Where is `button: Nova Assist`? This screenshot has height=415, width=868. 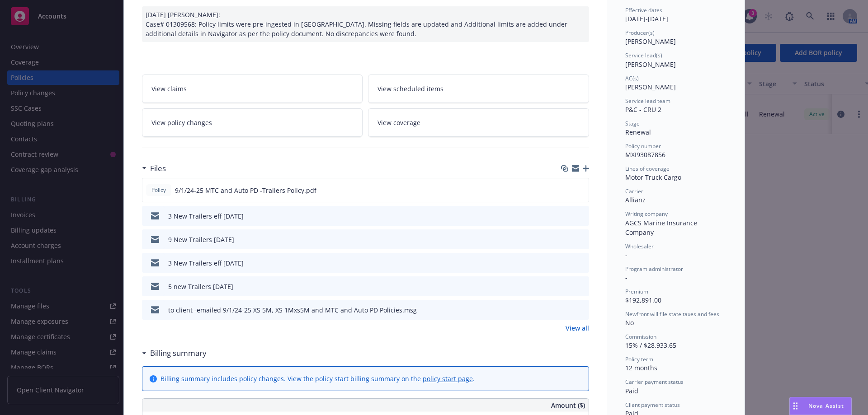 button: Nova Assist is located at coordinates (821, 406).